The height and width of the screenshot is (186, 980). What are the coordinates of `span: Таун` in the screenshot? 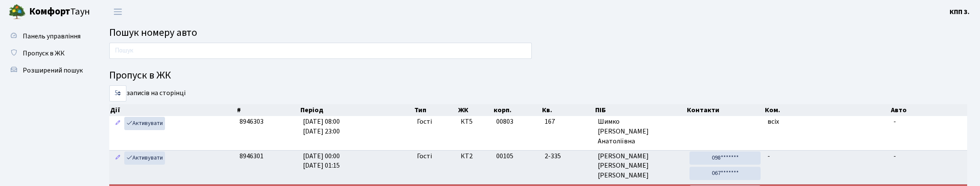 It's located at (60, 12).